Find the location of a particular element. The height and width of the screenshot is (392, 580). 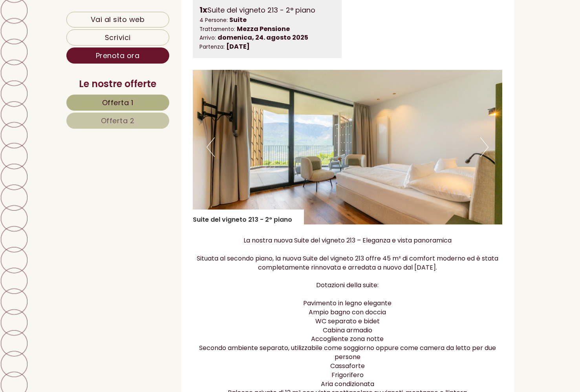

b: Suite is located at coordinates (238, 20).